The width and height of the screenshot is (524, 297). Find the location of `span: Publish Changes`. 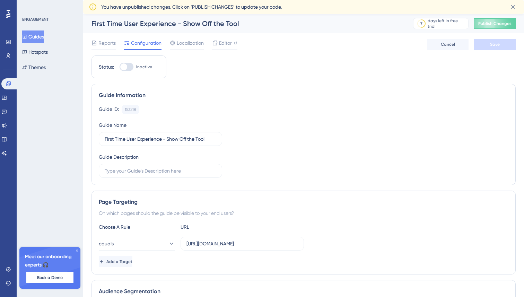

span: Publish Changes is located at coordinates (495, 24).